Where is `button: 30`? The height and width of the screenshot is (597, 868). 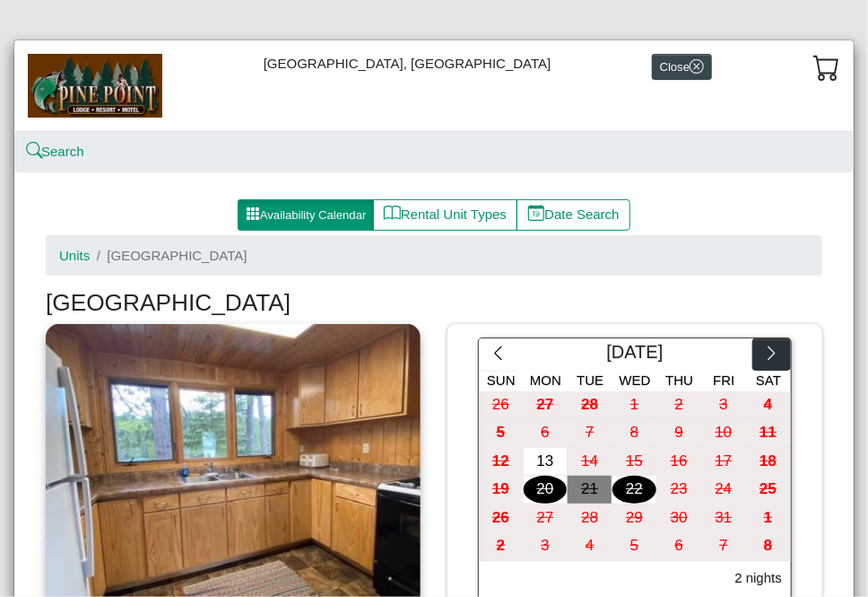
button: 30 is located at coordinates (680, 518).